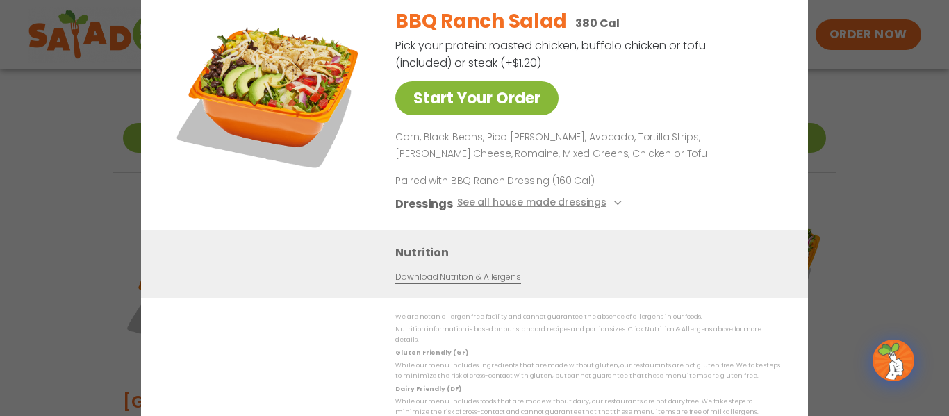 The height and width of the screenshot is (416, 949). I want to click on a: Start Your Order, so click(477, 98).